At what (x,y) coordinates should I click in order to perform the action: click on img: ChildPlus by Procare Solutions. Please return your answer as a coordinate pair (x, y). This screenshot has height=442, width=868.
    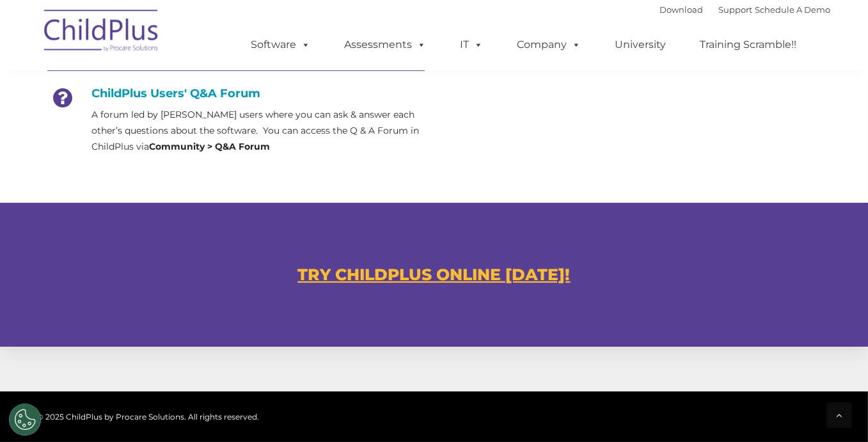
    Looking at the image, I should click on (102, 33).